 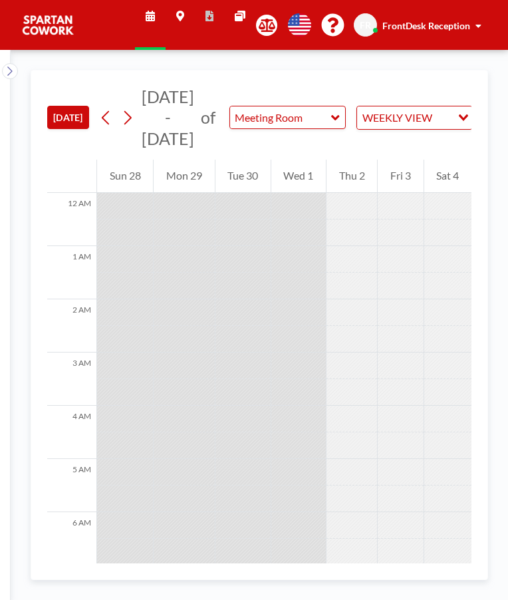 What do you see at coordinates (281, 117) in the screenshot?
I see `input: Meeting Room` at bounding box center [281, 117].